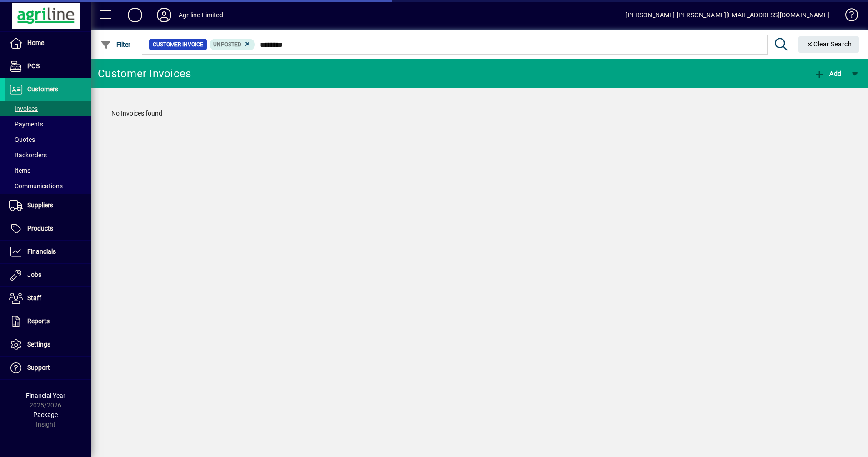  Describe the element at coordinates (36, 186) in the screenshot. I see `span: Communications` at that location.